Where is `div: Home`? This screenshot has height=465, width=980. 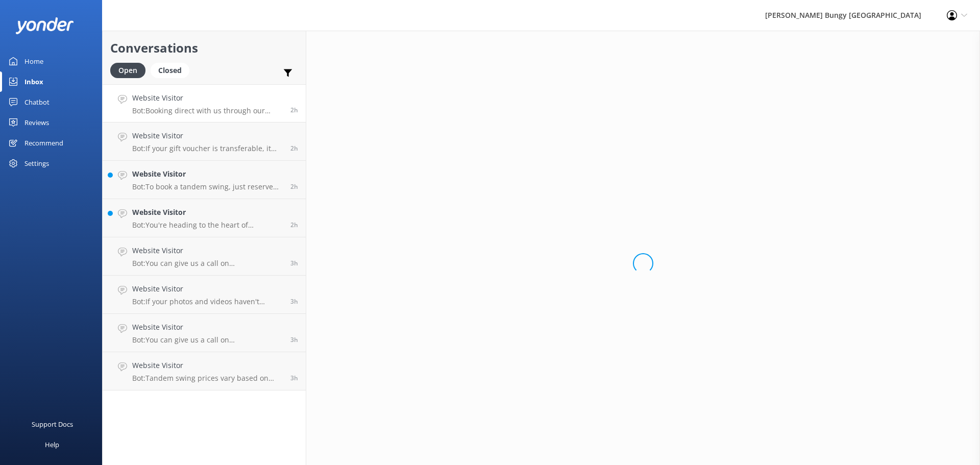 div: Home is located at coordinates (34, 61).